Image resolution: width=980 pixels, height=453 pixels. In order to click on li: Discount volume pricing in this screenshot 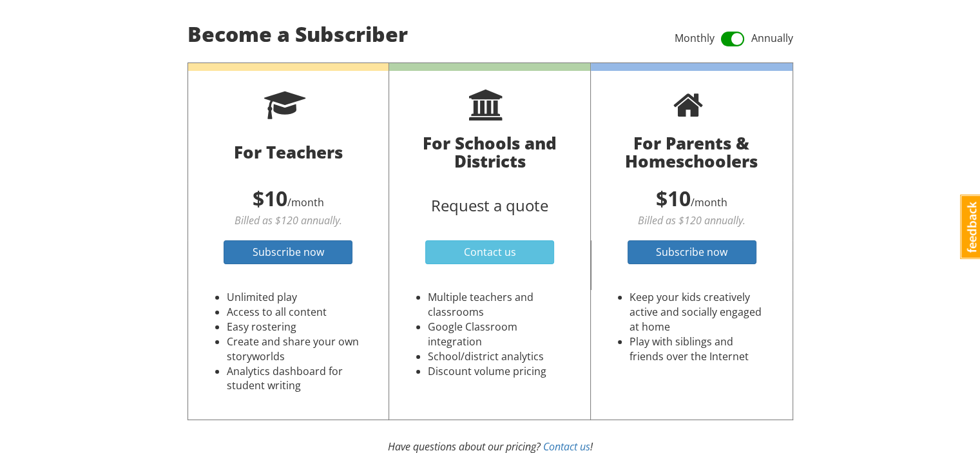, I will do `click(497, 371)`.